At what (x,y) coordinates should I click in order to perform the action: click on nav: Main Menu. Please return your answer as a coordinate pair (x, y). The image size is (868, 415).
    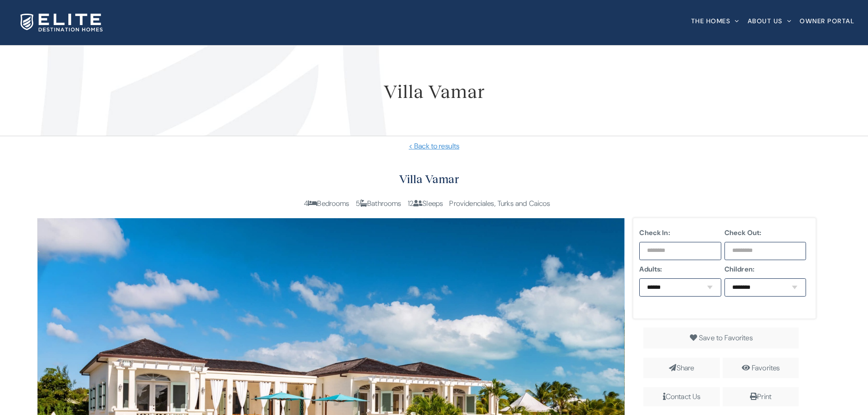
    Looking at the image, I should click on (772, 20).